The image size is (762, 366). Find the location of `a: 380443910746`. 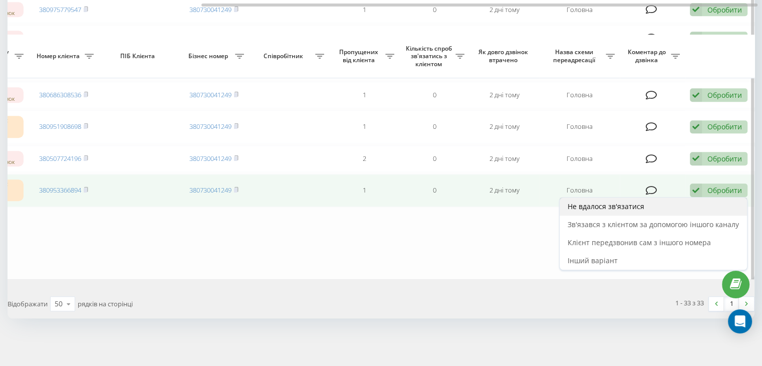

a: 380443910746 is located at coordinates (60, 38).